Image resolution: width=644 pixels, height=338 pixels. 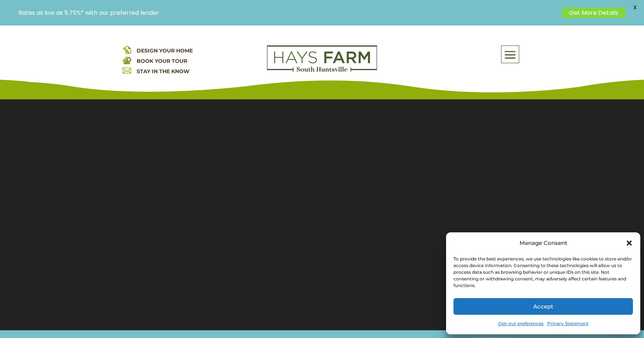 I want to click on img: Logo, so click(x=322, y=59).